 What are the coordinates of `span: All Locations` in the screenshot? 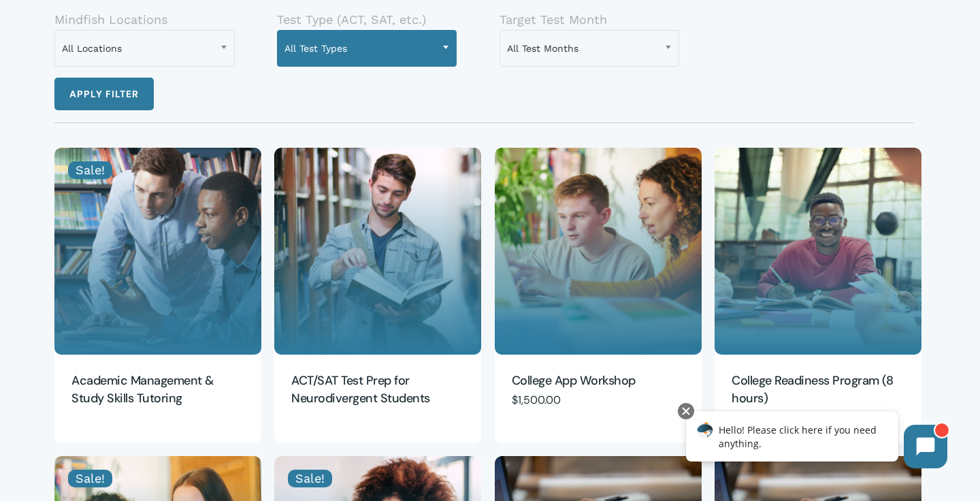 It's located at (144, 48).